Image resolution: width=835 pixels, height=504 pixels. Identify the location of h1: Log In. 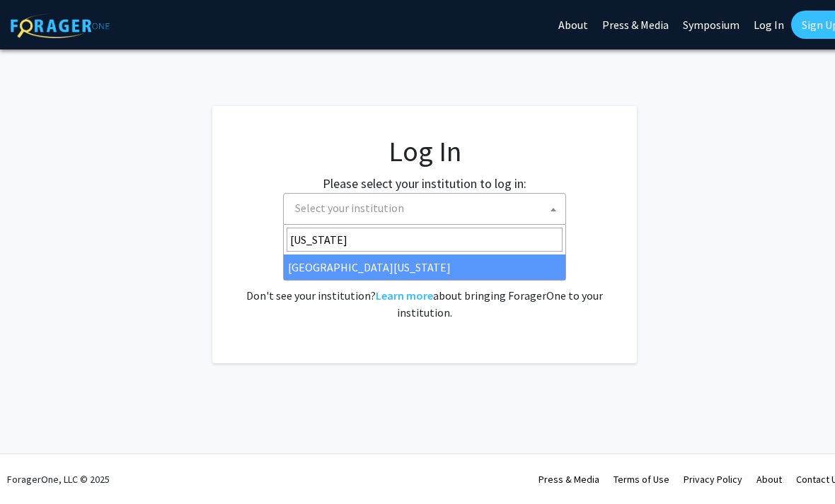
(425, 152).